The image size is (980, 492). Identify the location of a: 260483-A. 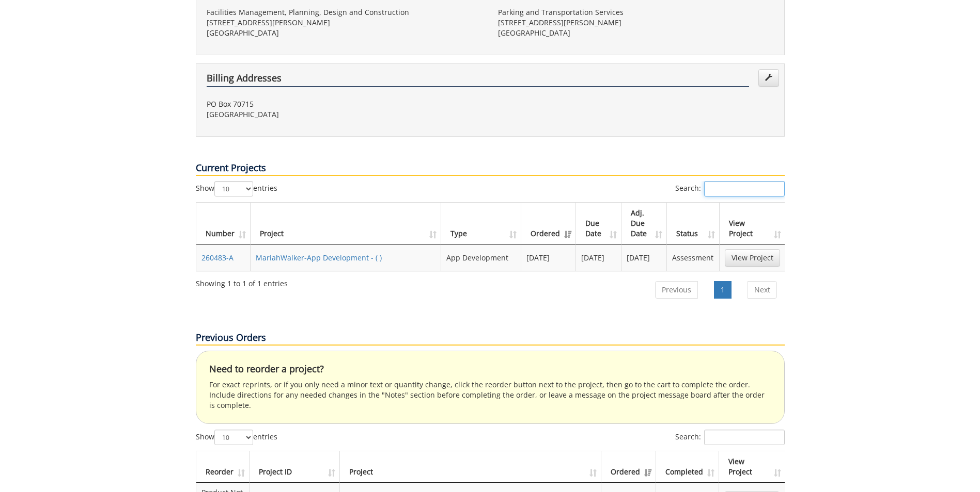
(217, 258).